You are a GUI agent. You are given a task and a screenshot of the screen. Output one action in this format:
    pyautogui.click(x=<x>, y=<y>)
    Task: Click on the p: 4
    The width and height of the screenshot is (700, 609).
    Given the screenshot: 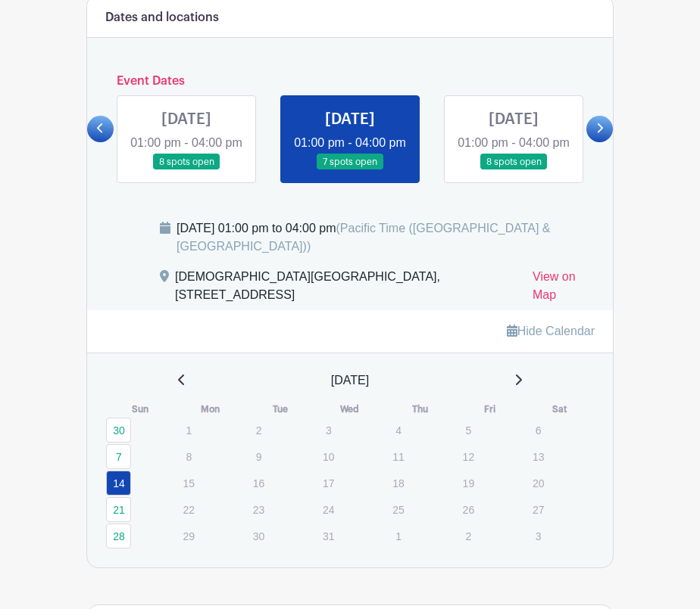 What is the action you would take?
    pyautogui.click(x=397, y=430)
    